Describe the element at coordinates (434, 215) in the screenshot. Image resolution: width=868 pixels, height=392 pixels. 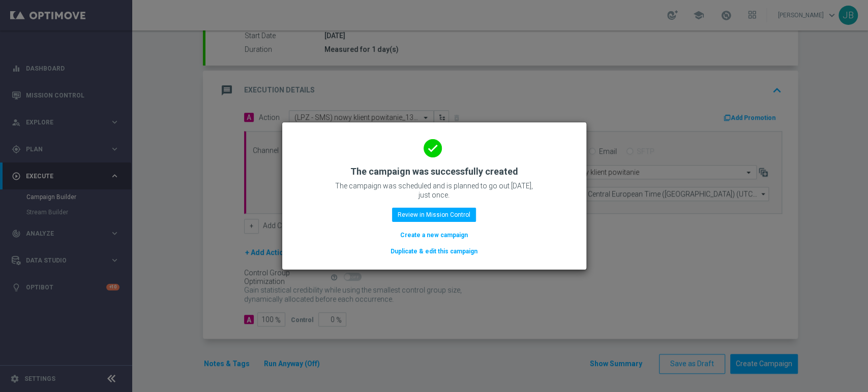
I see `button: Review in Mission Control` at that location.